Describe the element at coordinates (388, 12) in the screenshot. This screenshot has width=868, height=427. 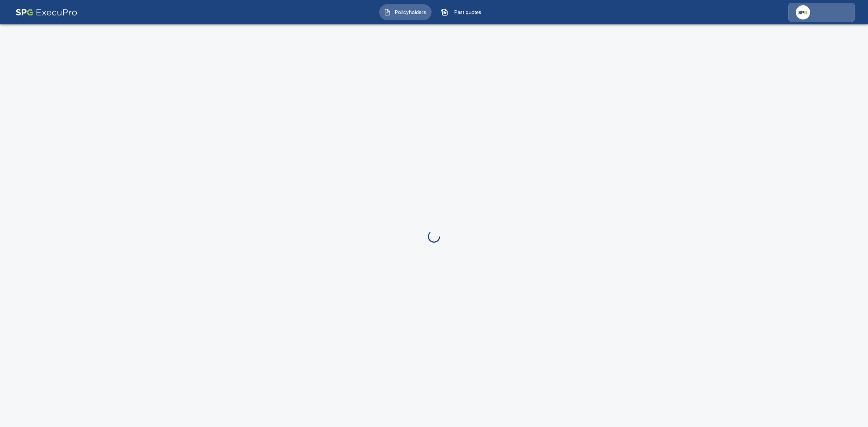
I see `img: Policyholders Icon` at that location.